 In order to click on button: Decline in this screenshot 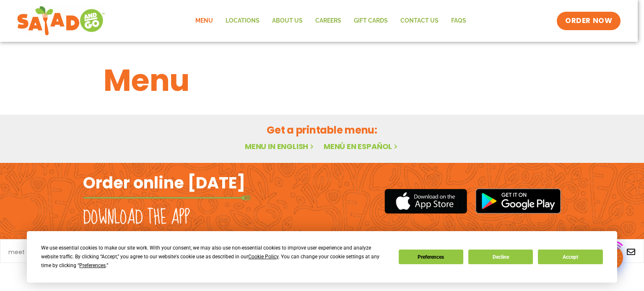, I will do `click(501, 257)`.